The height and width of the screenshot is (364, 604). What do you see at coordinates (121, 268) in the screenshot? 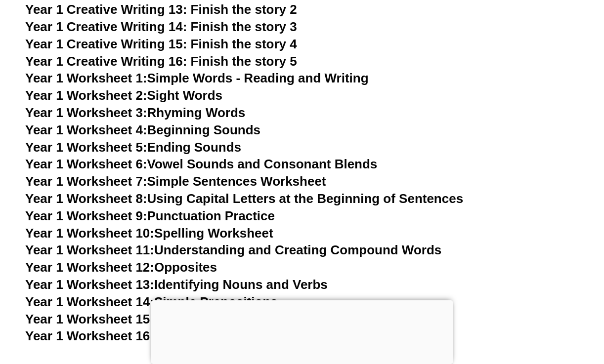
I see `a: Year 1 Worksheet 12:Opposites` at bounding box center [121, 268].